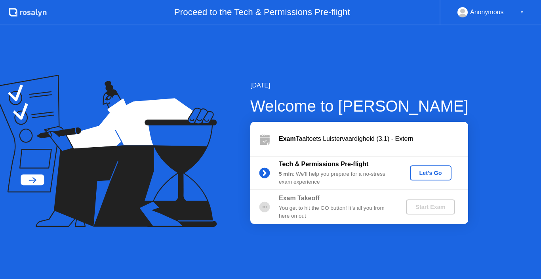  What do you see at coordinates (324, 164) in the screenshot?
I see `b: Tech & Permissions Pre-flight` at bounding box center [324, 164].